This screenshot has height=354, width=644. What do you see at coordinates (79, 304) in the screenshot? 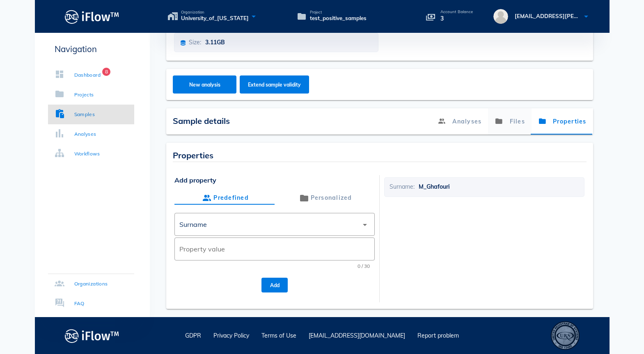
I see `div: FAQ` at bounding box center [79, 304].